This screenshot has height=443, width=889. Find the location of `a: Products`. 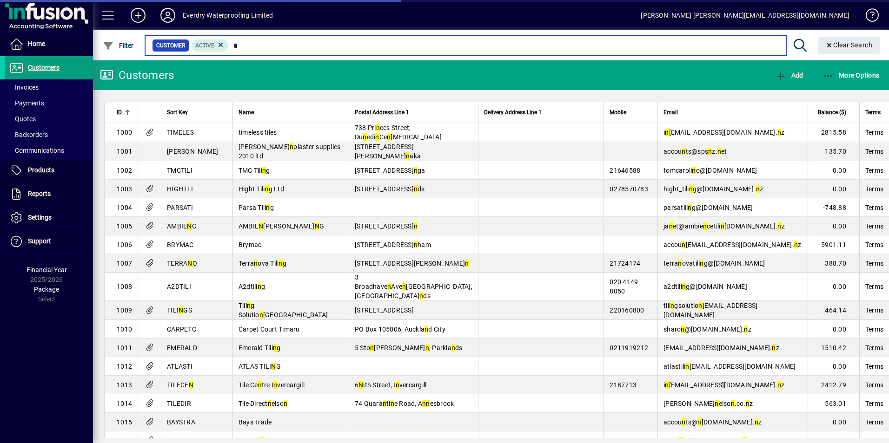

a: Products is located at coordinates (49, 171).